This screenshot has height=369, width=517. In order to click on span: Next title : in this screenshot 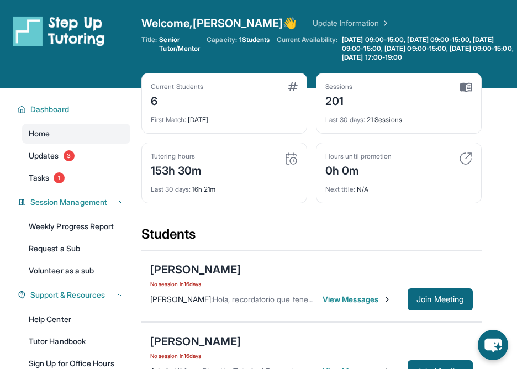, I will do `click(340, 189)`.